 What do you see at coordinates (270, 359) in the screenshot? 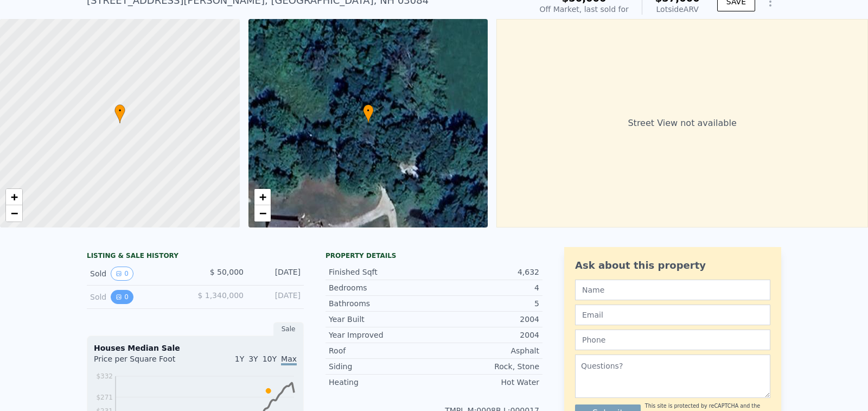
I see `span: 10Y` at bounding box center [270, 359].